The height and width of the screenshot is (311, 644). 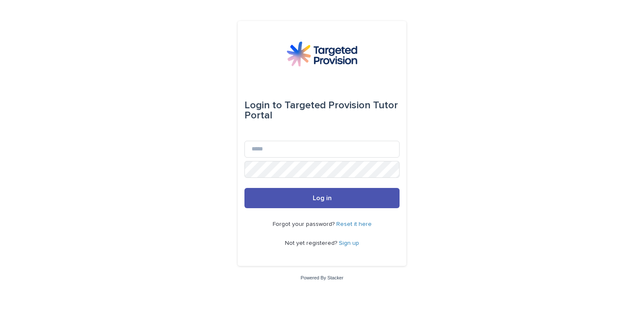 What do you see at coordinates (322, 198) in the screenshot?
I see `span: Log in` at bounding box center [322, 198].